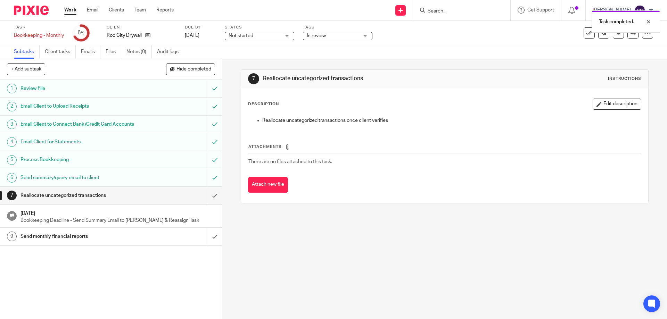 Image resolution: width=667 pixels, height=319 pixels. I want to click on a: Email, so click(92, 10).